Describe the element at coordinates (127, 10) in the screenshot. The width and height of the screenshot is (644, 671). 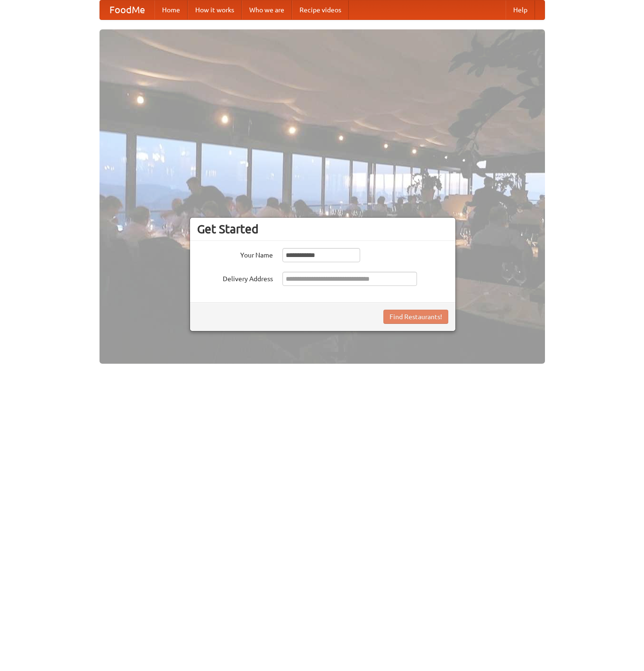
I see `a: FoodMe` at that location.